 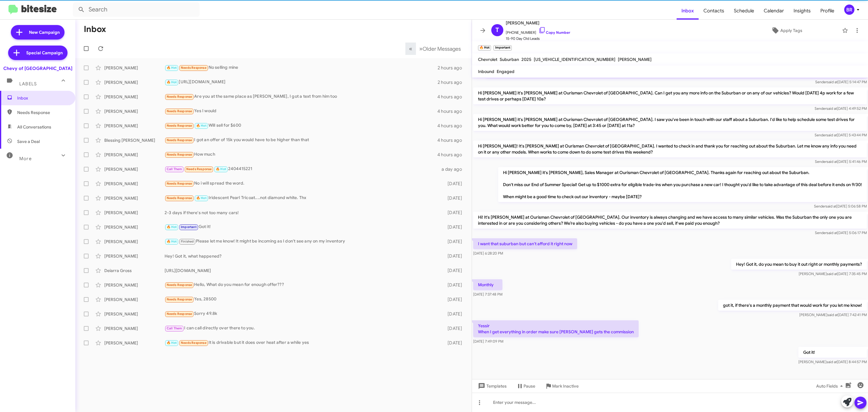 What do you see at coordinates (525, 244) in the screenshot?
I see `p: I want that suburban but can't afford it right now` at bounding box center [525, 244].